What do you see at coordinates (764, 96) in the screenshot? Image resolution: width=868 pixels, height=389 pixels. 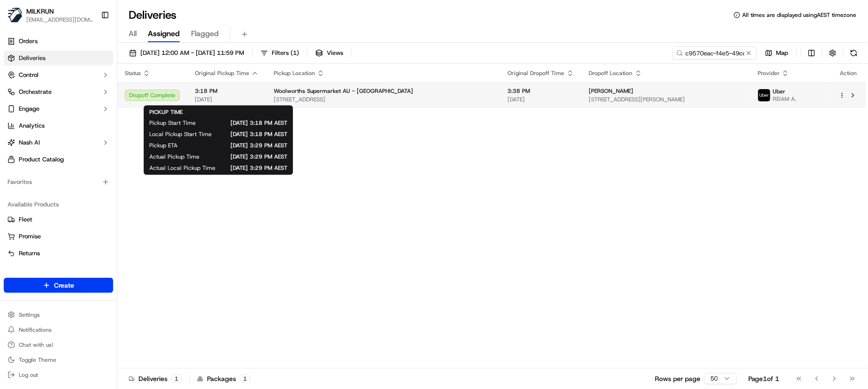 I see `img: uber-new-logo.jpeg` at bounding box center [764, 96].